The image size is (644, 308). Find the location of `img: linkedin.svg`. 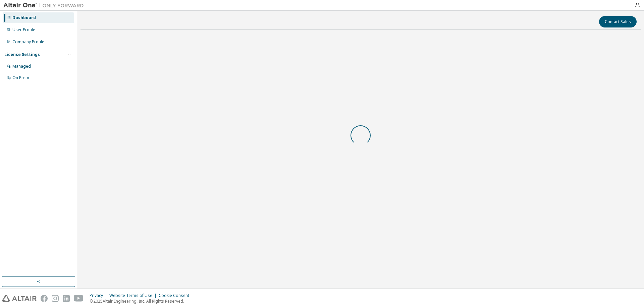

img: linkedin.svg is located at coordinates (66, 299).